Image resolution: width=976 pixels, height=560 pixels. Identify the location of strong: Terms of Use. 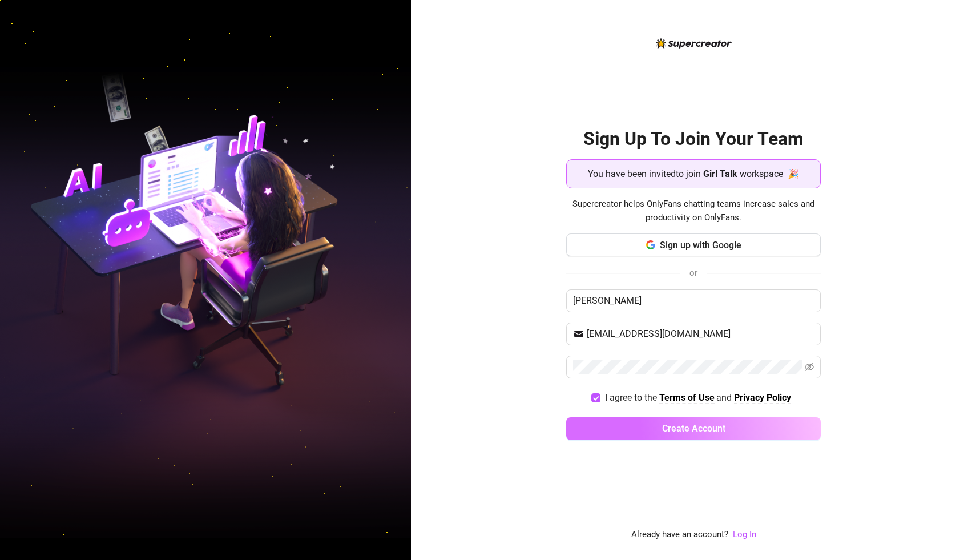
(686, 397).